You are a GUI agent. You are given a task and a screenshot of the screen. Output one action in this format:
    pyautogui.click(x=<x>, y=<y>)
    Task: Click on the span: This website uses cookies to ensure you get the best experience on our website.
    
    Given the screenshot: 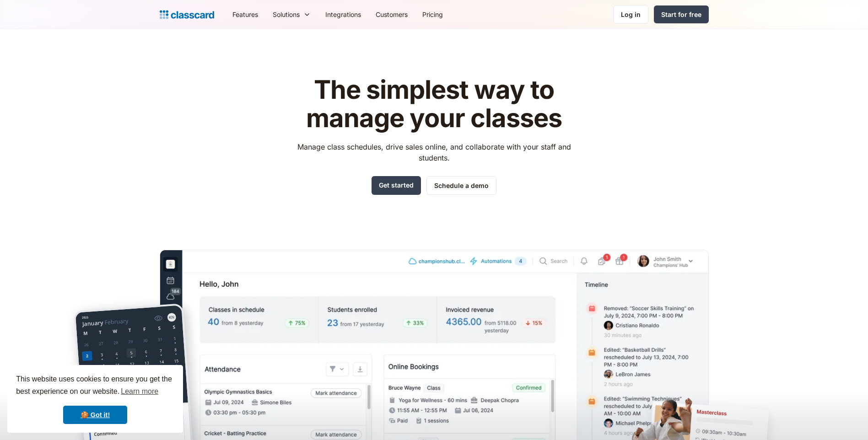 What is the action you would take?
    pyautogui.click(x=95, y=386)
    